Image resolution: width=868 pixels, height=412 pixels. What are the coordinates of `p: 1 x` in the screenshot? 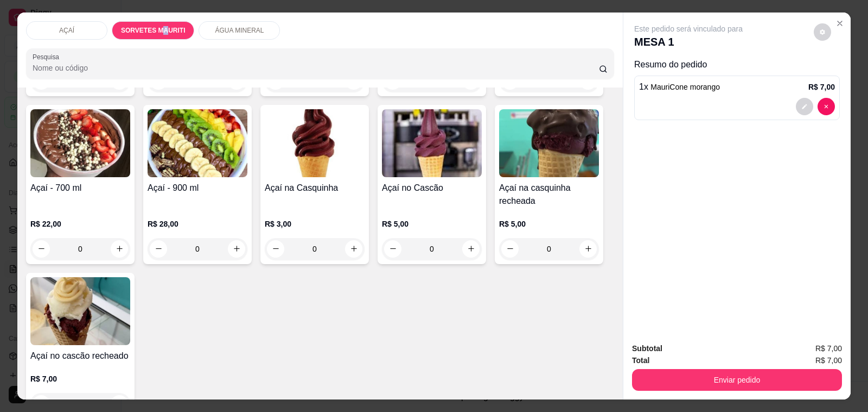 It's located at (679, 87).